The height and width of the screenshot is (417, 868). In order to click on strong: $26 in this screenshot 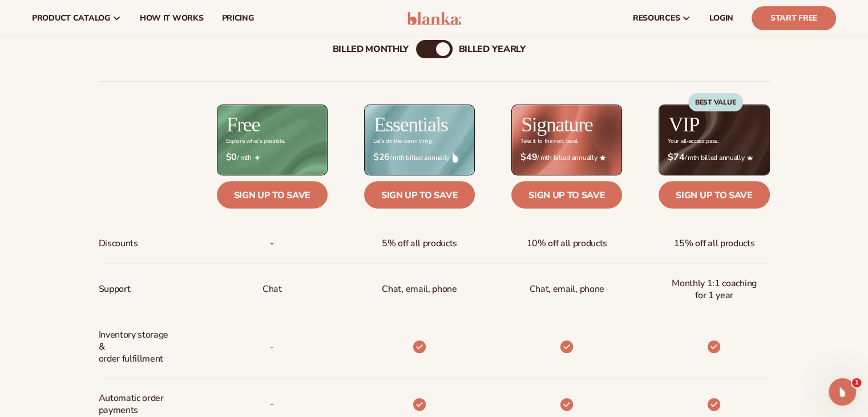, I will do `click(382, 157)`.